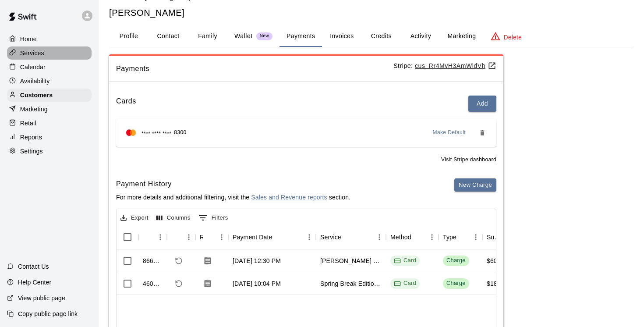  Describe the element at coordinates (257, 261) in the screenshot. I see `div: Oct 10, 2025, 12:30 PM` at that location.